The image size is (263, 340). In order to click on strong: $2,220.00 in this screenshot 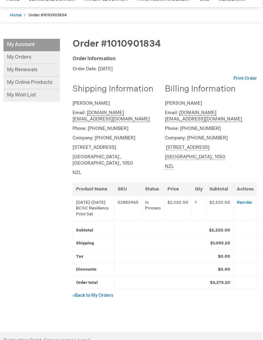, I will do `click(220, 230)`.